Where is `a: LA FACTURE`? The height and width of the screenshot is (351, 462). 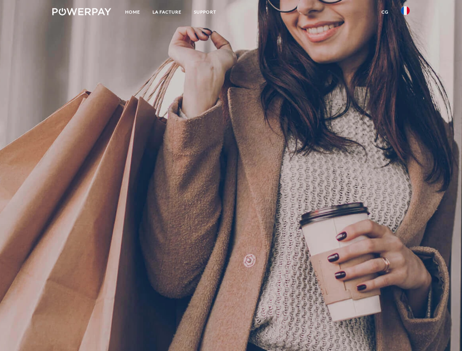
a: LA FACTURE is located at coordinates (167, 12).